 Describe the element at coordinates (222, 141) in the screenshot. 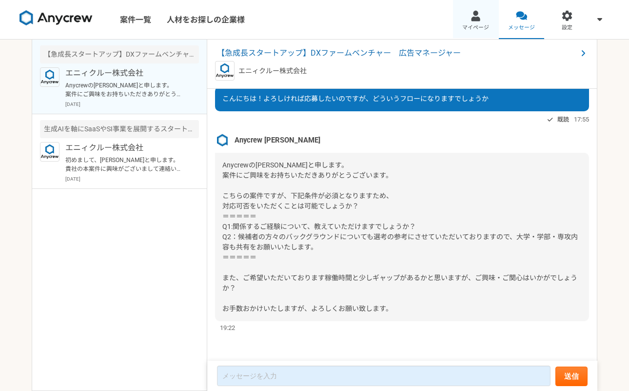

I see `img: %E3%82%B9%E3%82%AF%E3%83%AA%E3%83%BC%E3%83%B3%E3%82%B7%E3%83%A7%E3%83%83%E3%83%88_2025-08-07_21.4...` at that location.